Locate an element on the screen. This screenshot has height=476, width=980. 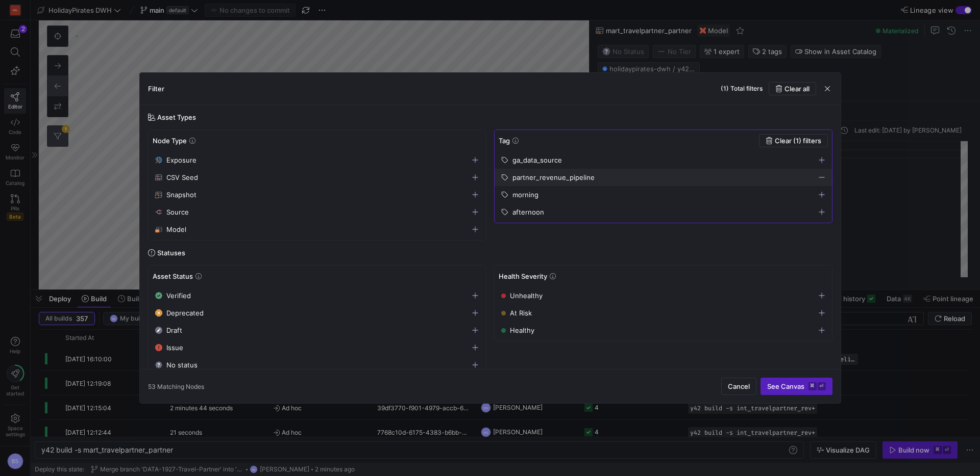
span: ga_data_source is located at coordinates (537, 160).